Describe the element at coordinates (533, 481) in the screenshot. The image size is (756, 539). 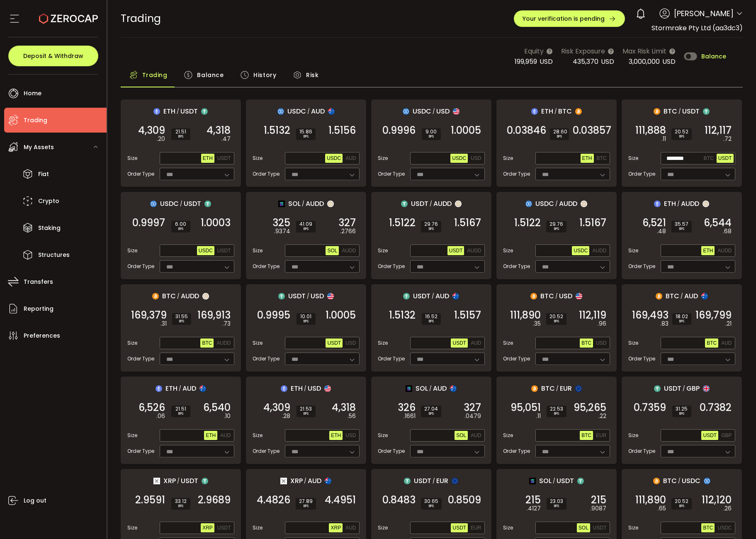
I see `img: sol_portfolio.png` at that location.